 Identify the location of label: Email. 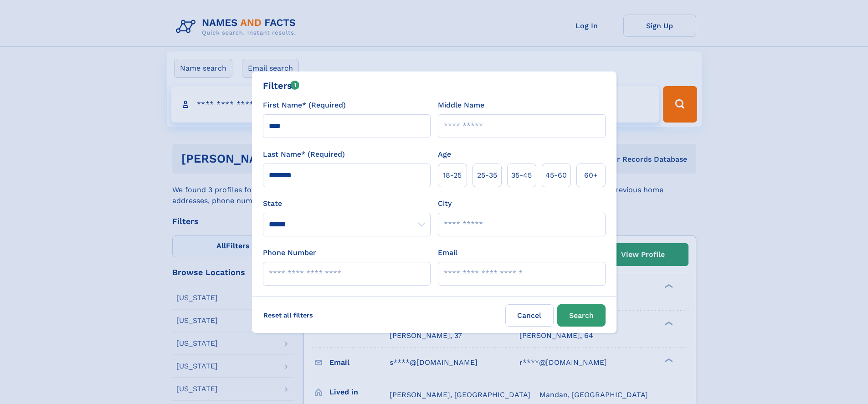
(448, 252).